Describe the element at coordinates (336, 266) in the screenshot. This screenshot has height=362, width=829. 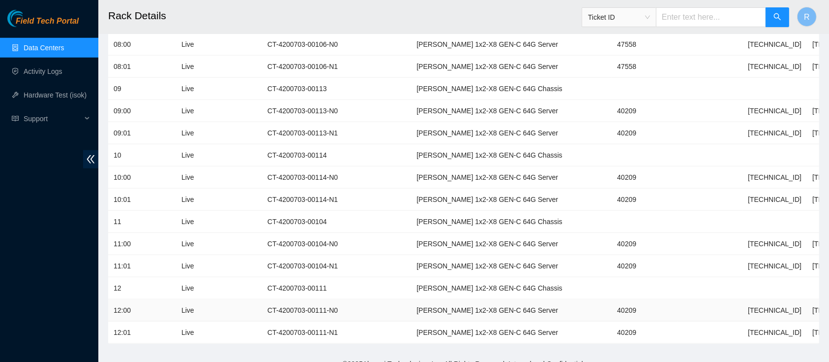
I see `td: CT-4200703-00104-N1` at that location.